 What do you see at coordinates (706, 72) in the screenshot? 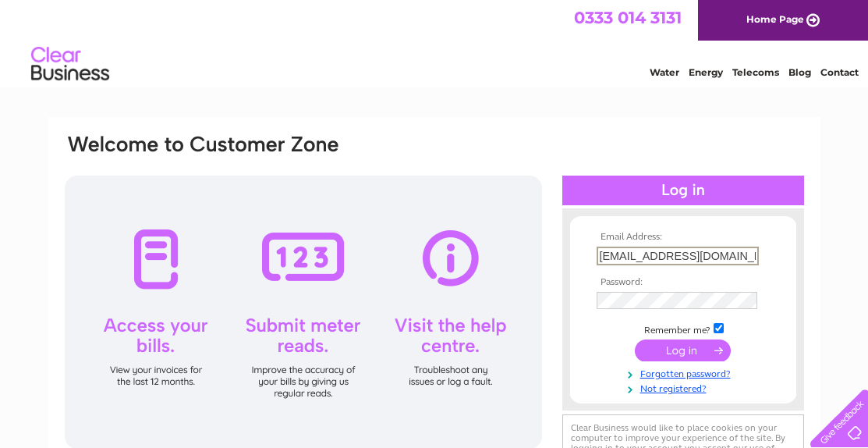
I see `a: Energy` at bounding box center [706, 72].